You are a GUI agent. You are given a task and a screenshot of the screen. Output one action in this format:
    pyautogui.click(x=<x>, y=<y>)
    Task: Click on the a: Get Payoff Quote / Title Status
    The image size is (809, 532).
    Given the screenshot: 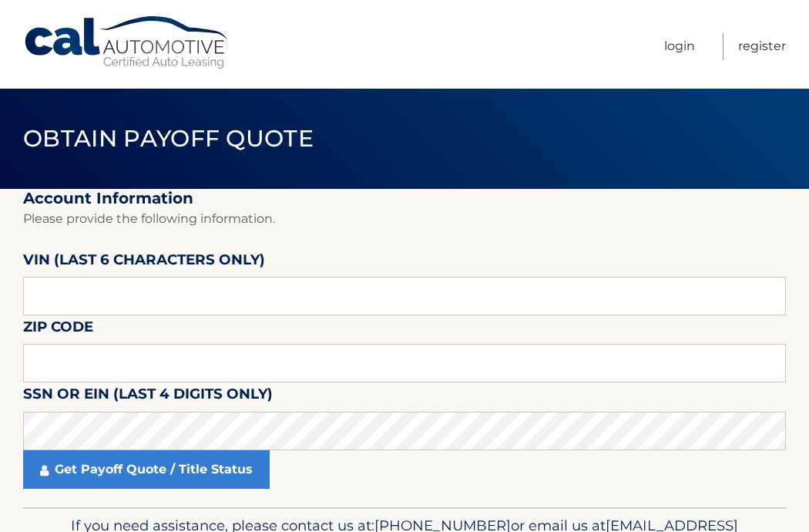 What is the action you would take?
    pyautogui.click(x=146, y=470)
    